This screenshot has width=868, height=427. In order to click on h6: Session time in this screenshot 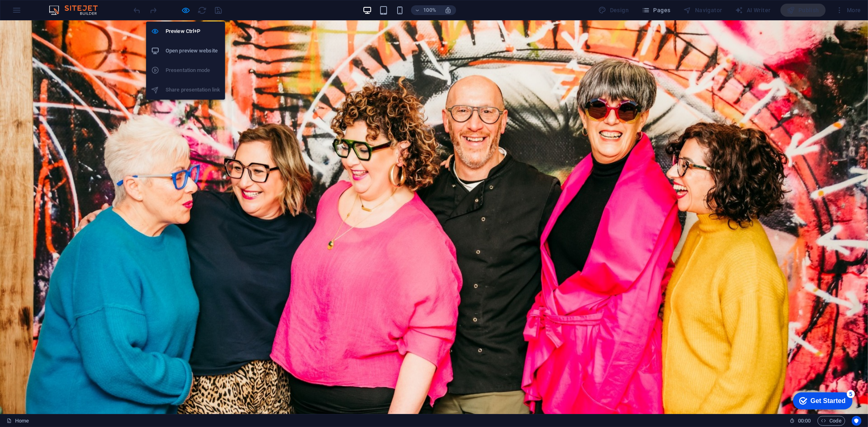, I will do `click(800, 421)`.